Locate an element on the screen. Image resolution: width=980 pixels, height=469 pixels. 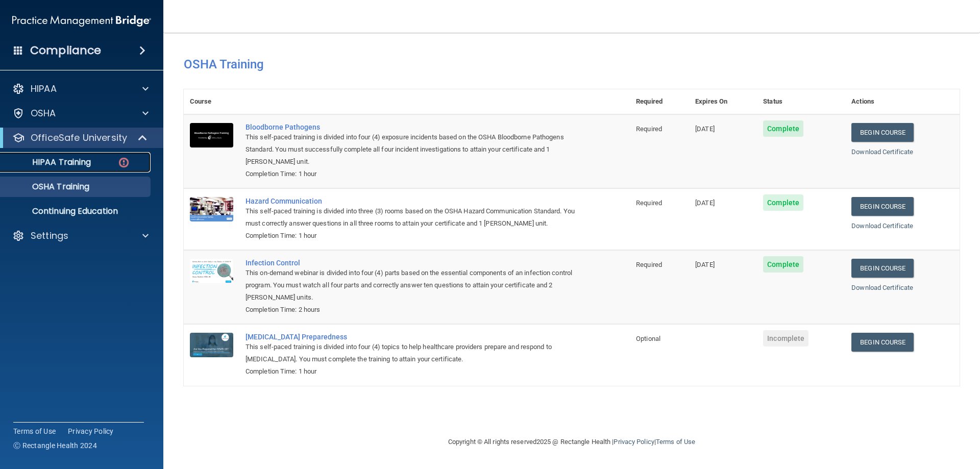
th: Status is located at coordinates (801, 101).